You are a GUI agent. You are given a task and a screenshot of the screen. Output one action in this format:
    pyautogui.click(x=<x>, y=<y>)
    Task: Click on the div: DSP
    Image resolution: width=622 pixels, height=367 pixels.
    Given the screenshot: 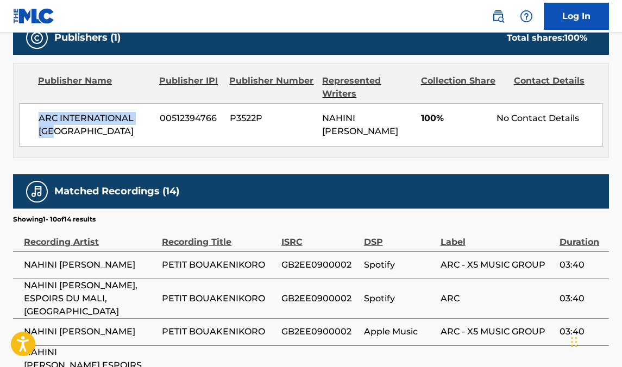 What is the action you would take?
    pyautogui.click(x=399, y=236)
    